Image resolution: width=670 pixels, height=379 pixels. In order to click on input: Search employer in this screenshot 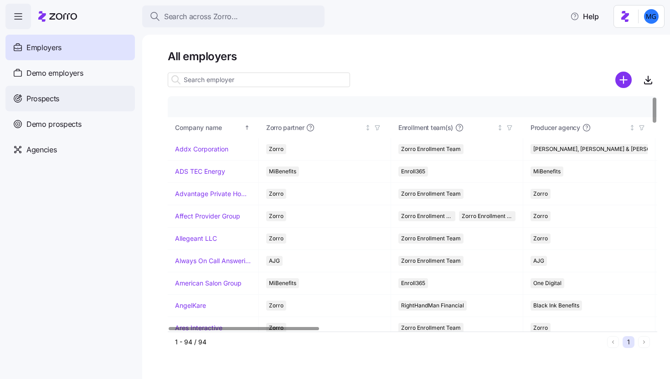, I will do `click(259, 80)`.